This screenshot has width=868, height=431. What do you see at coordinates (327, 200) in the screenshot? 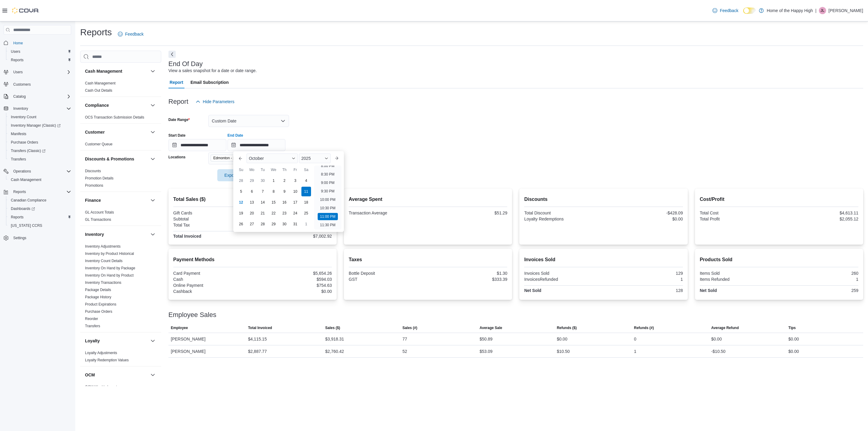
I see `li: 10:00 PM` at bounding box center [327, 200].